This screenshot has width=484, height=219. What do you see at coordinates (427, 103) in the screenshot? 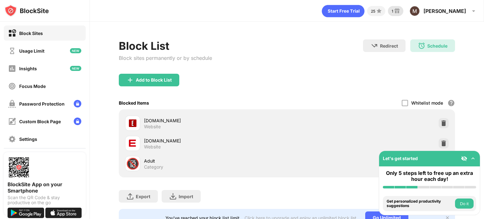
I see `div: Whitelist mode` at bounding box center [427, 103].